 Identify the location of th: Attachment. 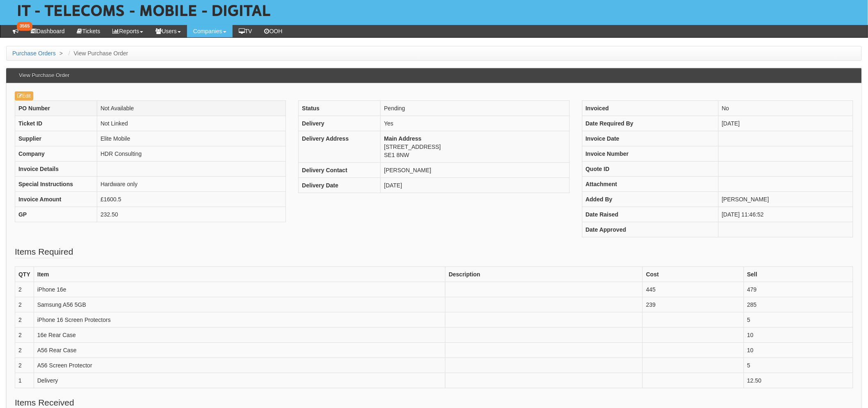
(650, 184).